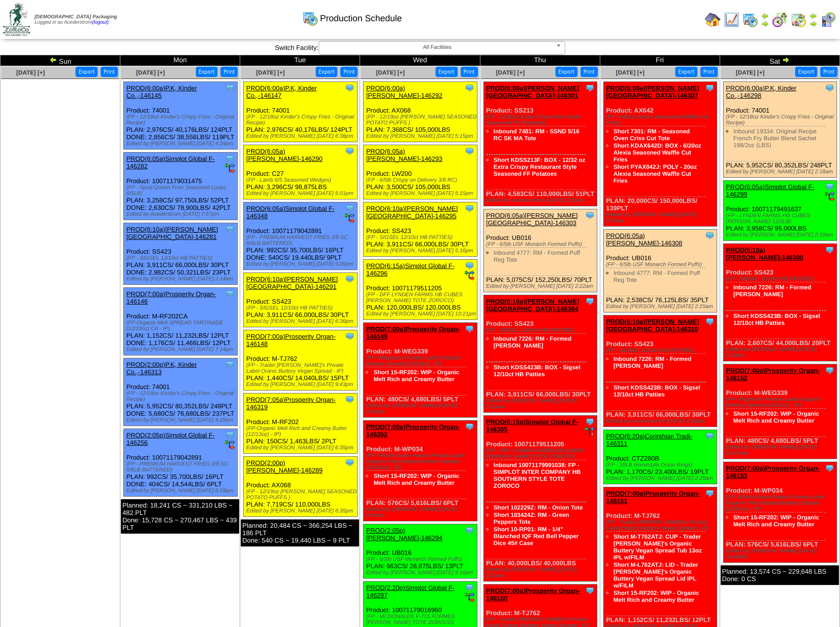  What do you see at coordinates (785, 60) in the screenshot?
I see `img: arrowright.gif` at bounding box center [785, 60].